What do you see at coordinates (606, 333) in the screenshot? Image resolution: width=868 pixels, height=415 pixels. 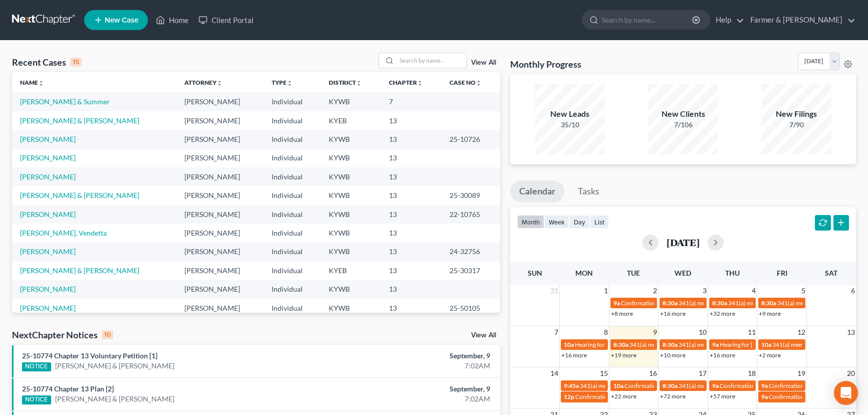 I see `span: 8` at bounding box center [606, 333].